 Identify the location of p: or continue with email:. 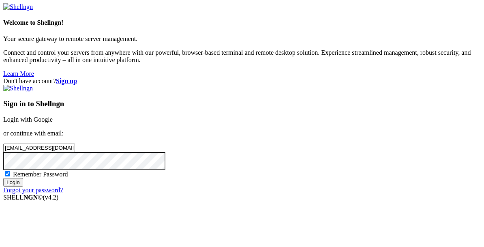
(242, 133).